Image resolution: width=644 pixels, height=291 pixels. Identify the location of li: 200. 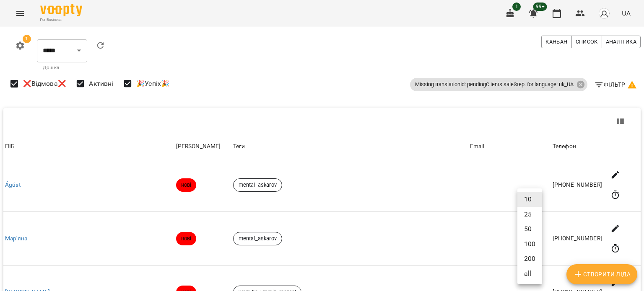
(529, 259).